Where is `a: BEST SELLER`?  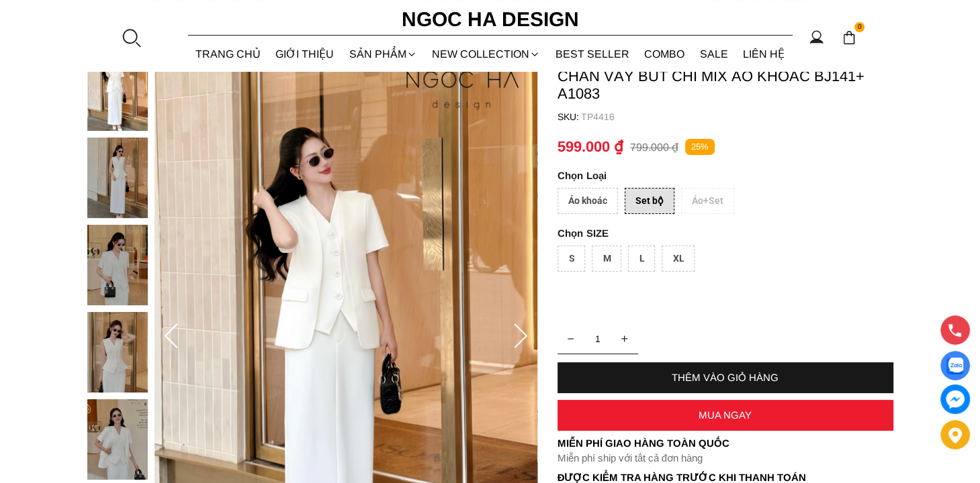
a: BEST SELLER is located at coordinates (592, 54).